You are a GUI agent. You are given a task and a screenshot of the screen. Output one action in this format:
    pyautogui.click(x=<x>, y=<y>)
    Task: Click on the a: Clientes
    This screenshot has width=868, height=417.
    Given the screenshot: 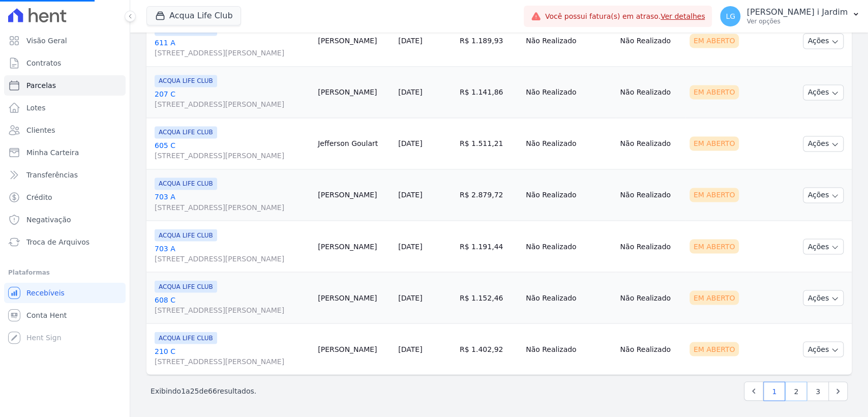 What is the action you would take?
    pyautogui.click(x=64, y=130)
    